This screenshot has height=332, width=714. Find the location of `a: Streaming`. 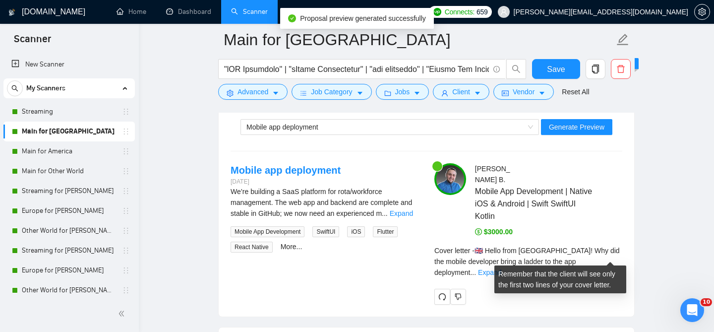

a: Streaming is located at coordinates (69, 112).